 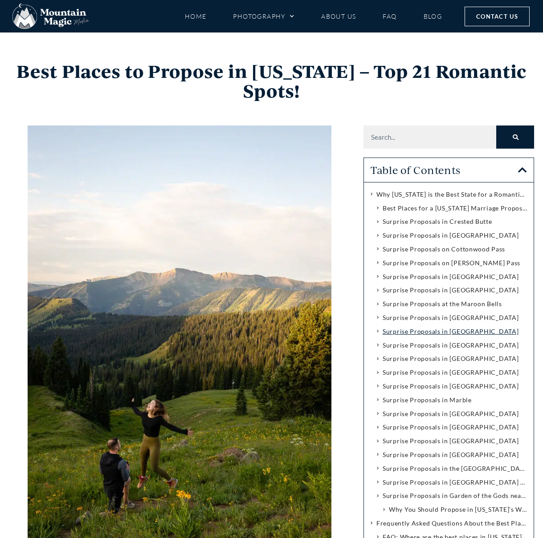 I want to click on img: Mountain Magic Media photography logo Crested Butte Photographer, so click(x=51, y=16).